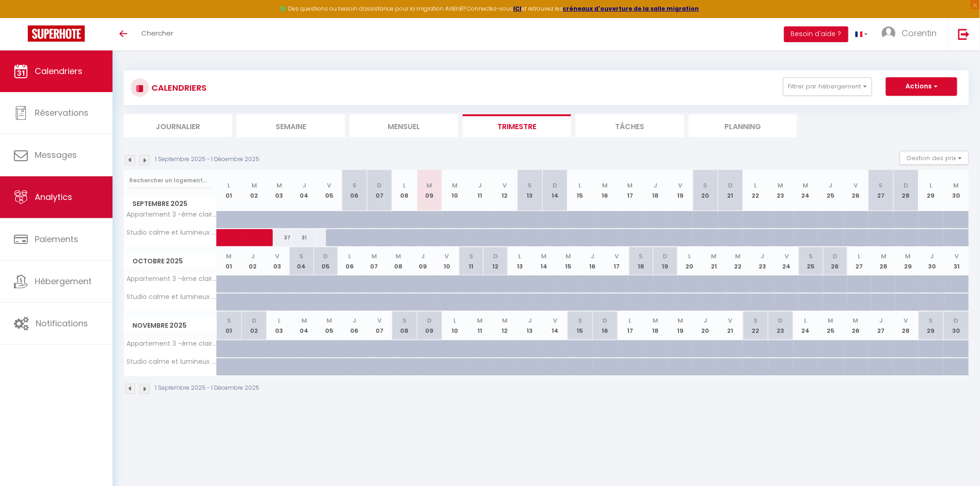 This screenshot has width=980, height=486. What do you see at coordinates (518, 8) in the screenshot?
I see `strong: ICI` at bounding box center [518, 8].